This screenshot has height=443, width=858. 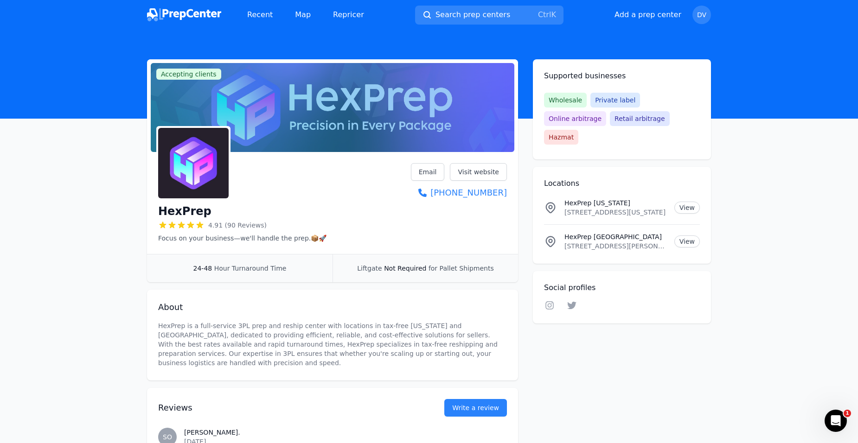 What do you see at coordinates (185, 212) in the screenshot?
I see `h1: HexPrep` at bounding box center [185, 212].